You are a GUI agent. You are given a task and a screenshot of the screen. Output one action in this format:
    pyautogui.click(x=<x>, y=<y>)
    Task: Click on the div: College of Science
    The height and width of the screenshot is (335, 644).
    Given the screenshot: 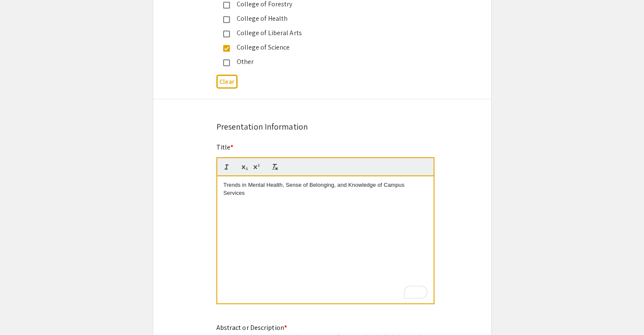 What is the action you would take?
    pyautogui.click(x=319, y=47)
    